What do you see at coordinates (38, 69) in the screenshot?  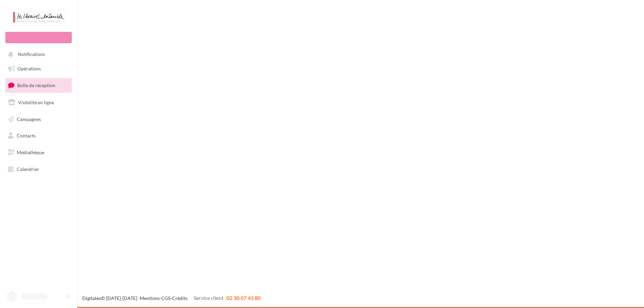 I see `a: Opérations` at bounding box center [38, 69].